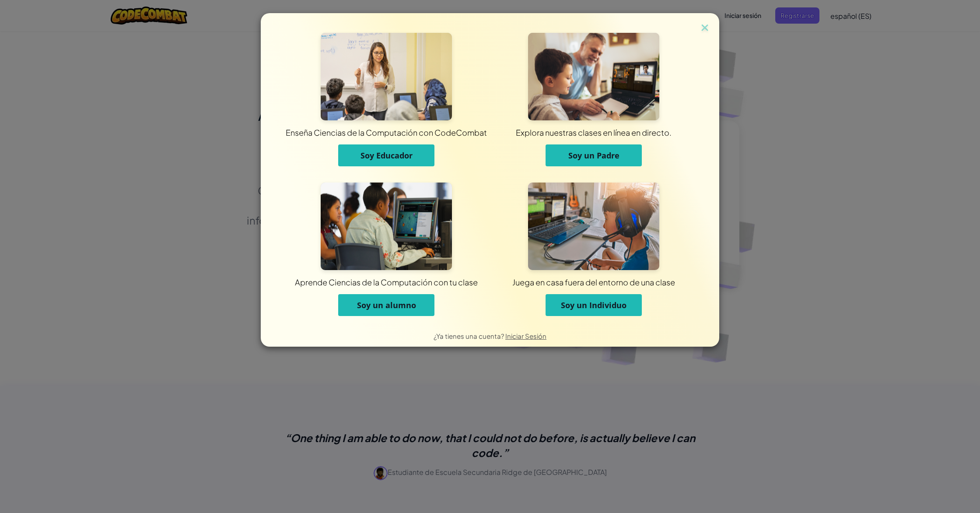 Image resolution: width=980 pixels, height=513 pixels. What do you see at coordinates (387, 226) in the screenshot?
I see `img: Para Estudiantes` at bounding box center [387, 226].